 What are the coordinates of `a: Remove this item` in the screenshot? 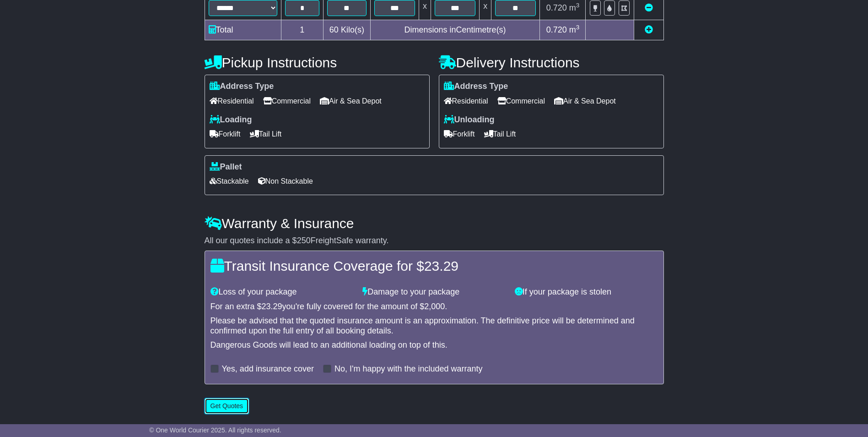 It's located at (649, 8).